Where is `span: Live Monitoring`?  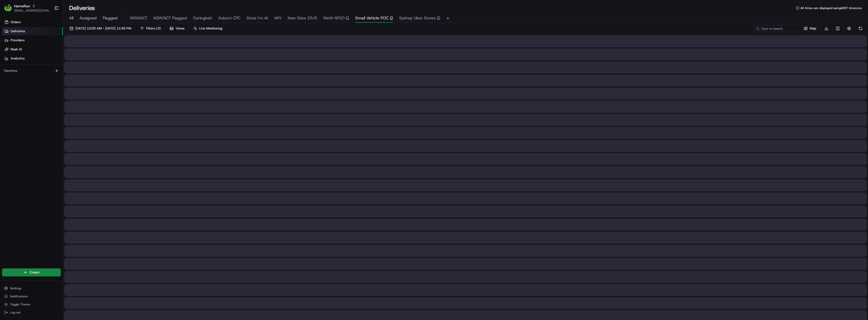
span: Live Monitoring is located at coordinates (211, 29).